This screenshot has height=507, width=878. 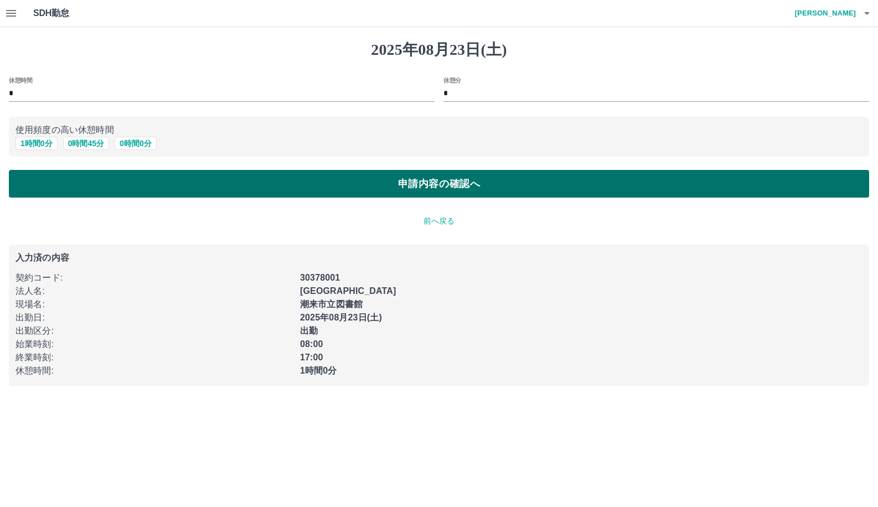 I want to click on button: 0時間0分, so click(x=136, y=143).